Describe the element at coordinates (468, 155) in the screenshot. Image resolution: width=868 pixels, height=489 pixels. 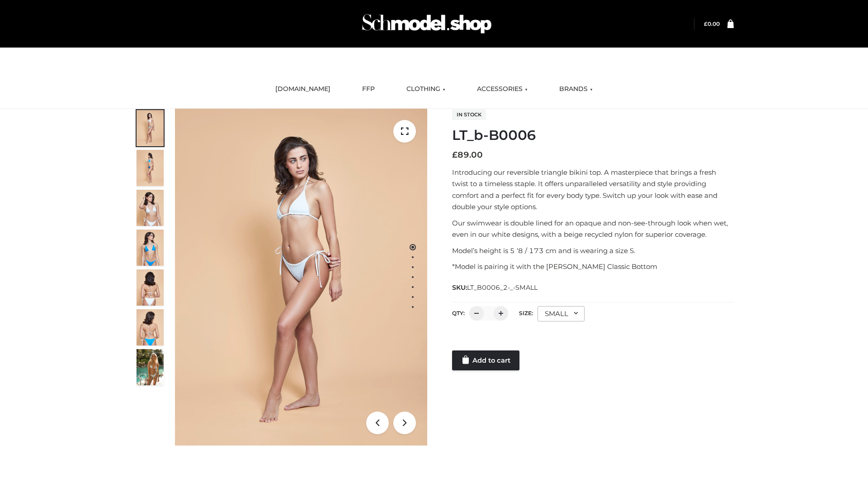
I see `bdi: 89.00` at that location.